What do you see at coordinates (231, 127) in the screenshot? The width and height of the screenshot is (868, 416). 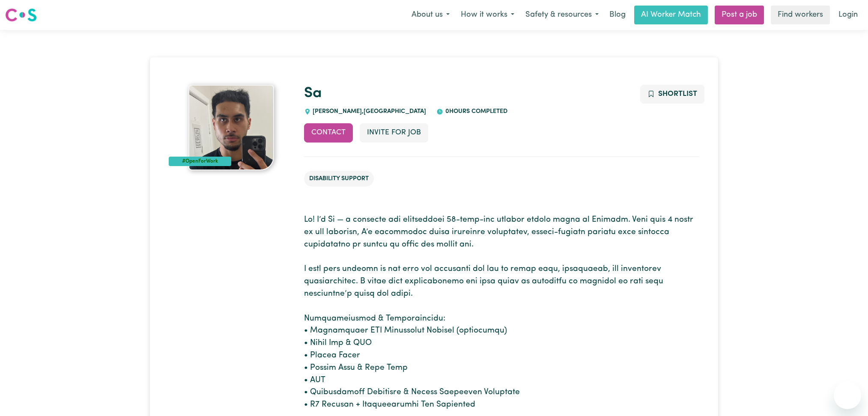 I see `a: Sa's profile picture'#OpenForWork` at bounding box center [231, 127].